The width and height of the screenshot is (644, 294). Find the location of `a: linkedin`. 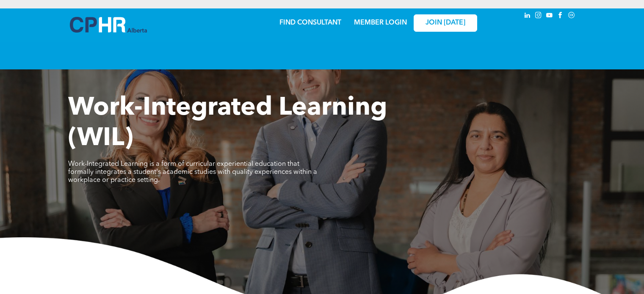

a: linkedin is located at coordinates (527, 16).